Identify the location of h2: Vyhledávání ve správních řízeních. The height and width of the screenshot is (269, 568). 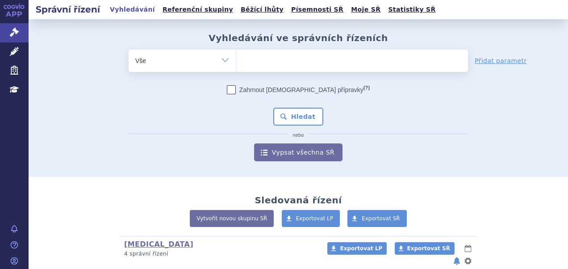
(298, 38).